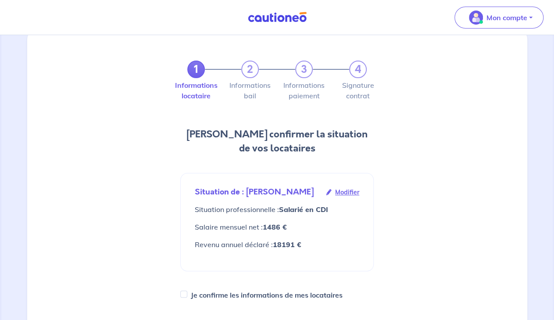 The image size is (554, 320). I want to click on strong: 1486 €, so click(275, 227).